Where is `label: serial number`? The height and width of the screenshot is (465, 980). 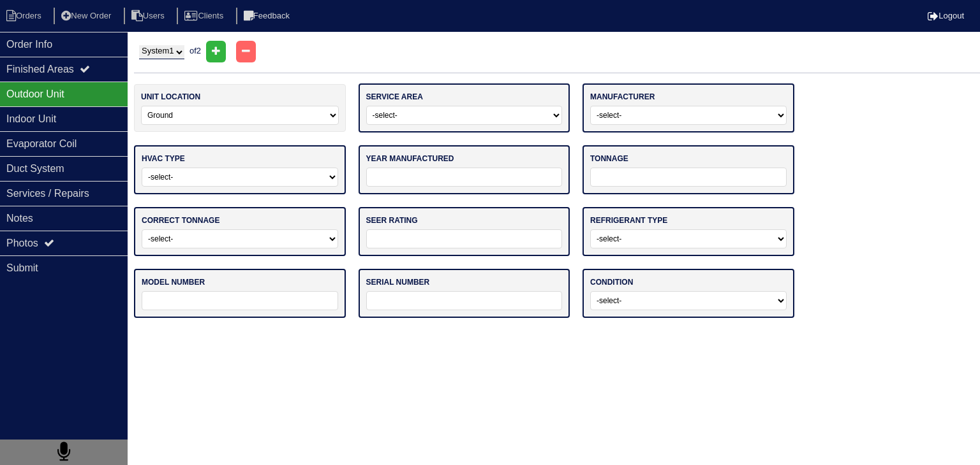
label: serial number is located at coordinates (398, 282).